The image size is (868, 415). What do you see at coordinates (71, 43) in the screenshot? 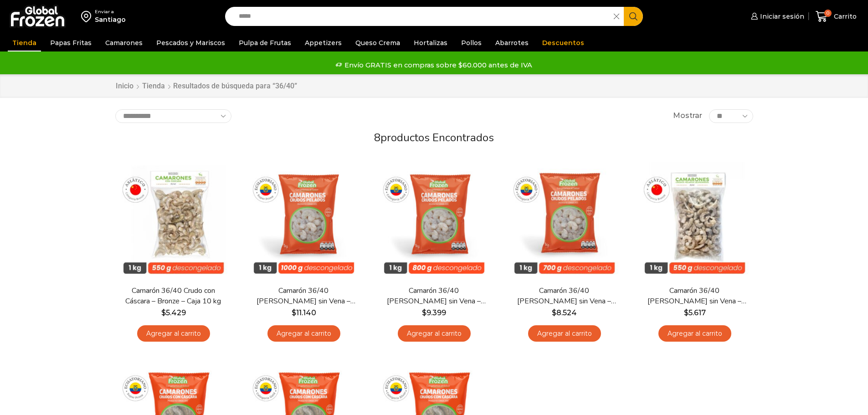
I see `a: Papas Fritas` at bounding box center [71, 43].